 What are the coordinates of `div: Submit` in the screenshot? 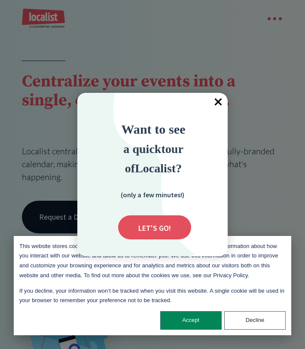 It's located at (155, 227).